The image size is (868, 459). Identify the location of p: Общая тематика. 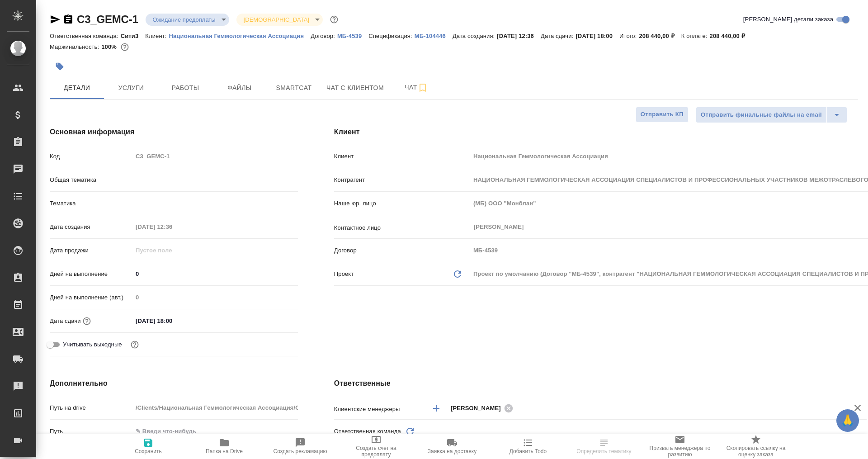
(91, 180).